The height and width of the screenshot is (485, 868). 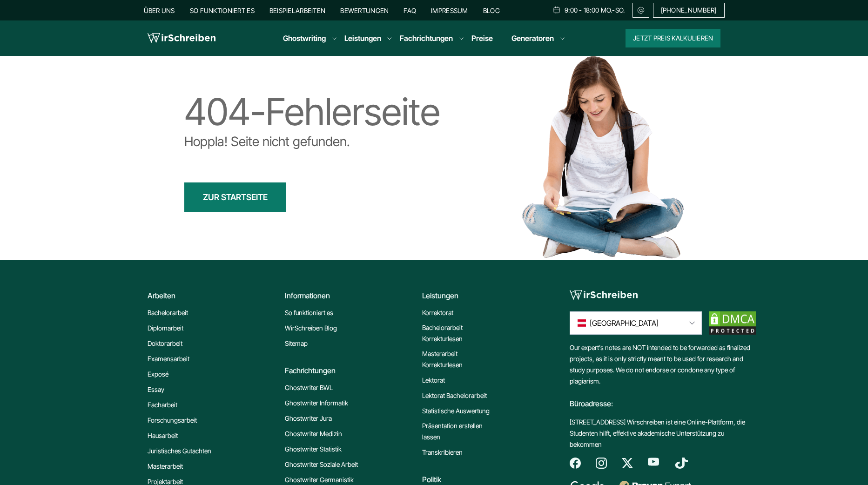 I want to click on span: 9:00 - 18:00 Mo.-So., so click(x=595, y=10).